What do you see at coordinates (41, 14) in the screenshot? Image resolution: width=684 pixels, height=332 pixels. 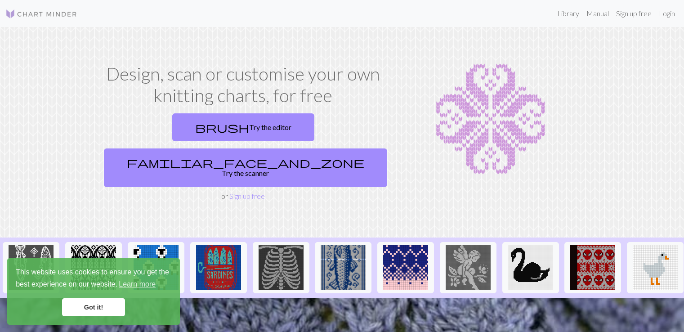 I see `img: Logo` at bounding box center [41, 14].